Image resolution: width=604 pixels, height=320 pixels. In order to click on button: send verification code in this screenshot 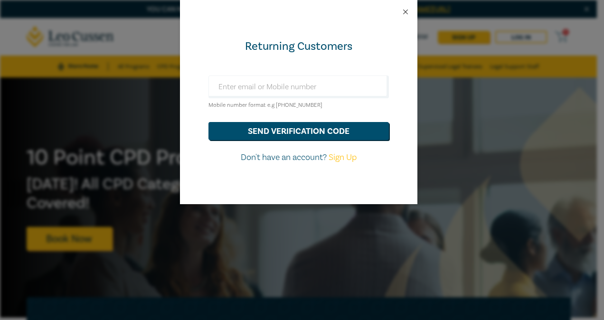, I will do `click(299, 131)`.